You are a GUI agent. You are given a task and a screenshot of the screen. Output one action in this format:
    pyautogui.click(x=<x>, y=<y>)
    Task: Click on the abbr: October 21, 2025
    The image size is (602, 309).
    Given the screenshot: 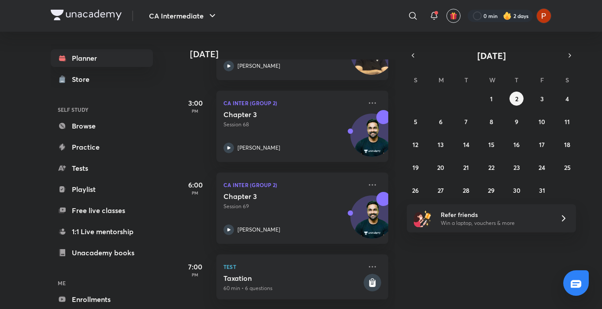 What is the action you would take?
    pyautogui.click(x=466, y=167)
    